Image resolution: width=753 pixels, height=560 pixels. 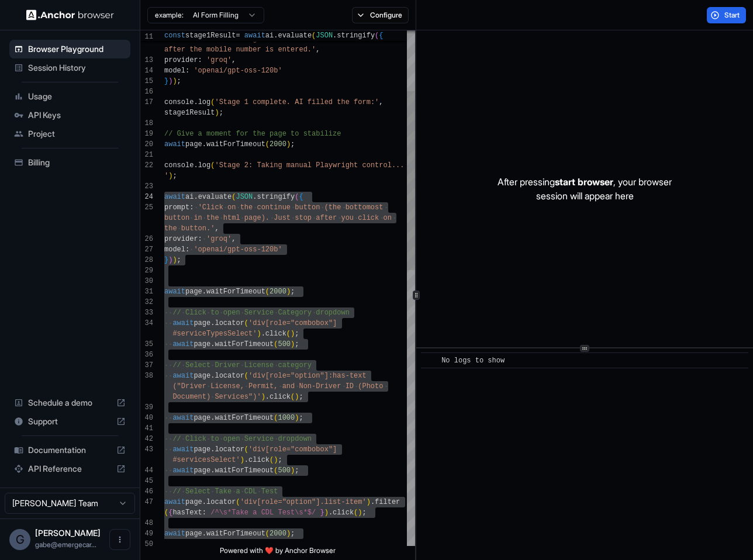 What do you see at coordinates (278, 553) in the screenshot?
I see `span: Powered with ❤️ by Anchor Browser` at bounding box center [278, 553].